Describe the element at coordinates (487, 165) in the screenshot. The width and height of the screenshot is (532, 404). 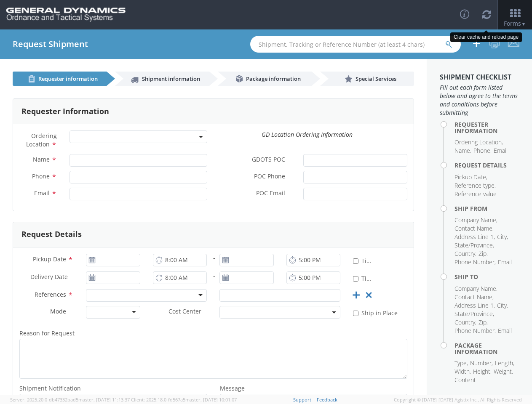
I see `h4: Request Details` at that location.